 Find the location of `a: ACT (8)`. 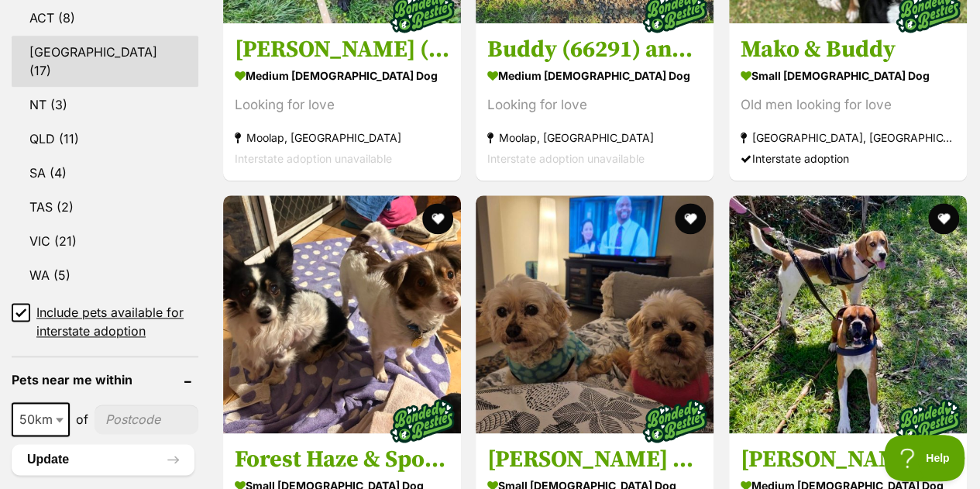

a: ACT (8) is located at coordinates (104, 18).